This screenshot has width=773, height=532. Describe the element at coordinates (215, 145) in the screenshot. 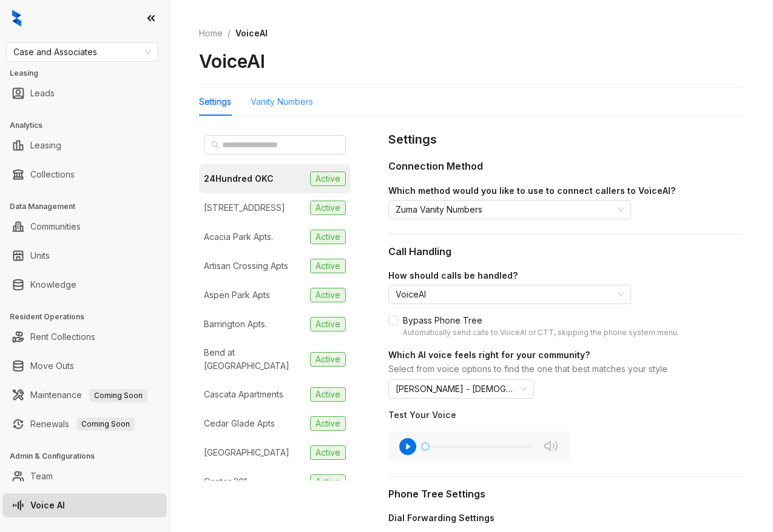

I see `span: search` at that location.